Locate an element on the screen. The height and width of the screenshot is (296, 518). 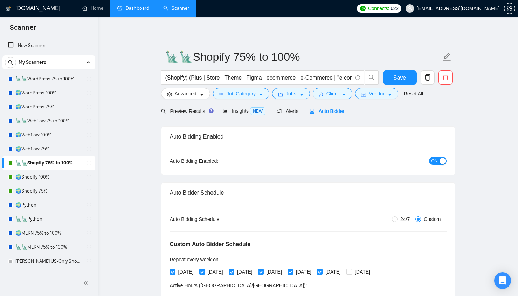
span: Repeat every week on is located at coordinates (194, 259).